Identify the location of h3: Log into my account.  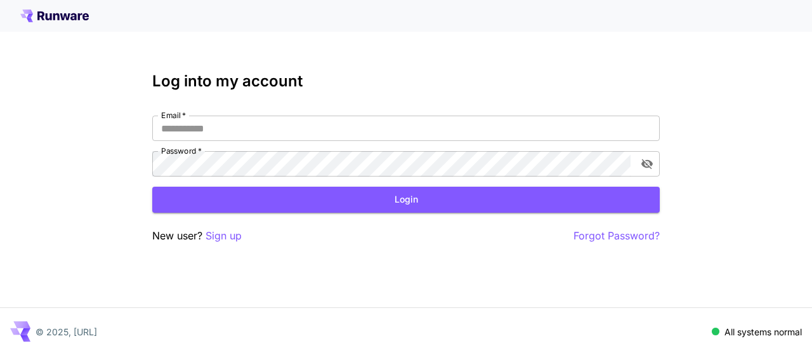
(406, 81).